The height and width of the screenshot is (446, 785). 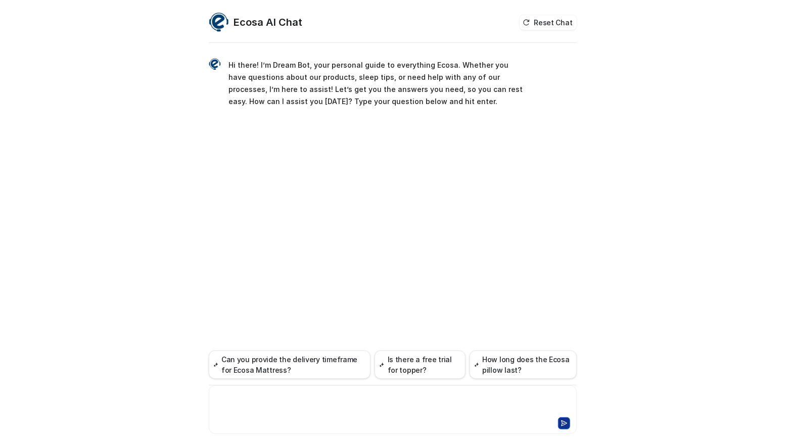 I want to click on button: How long does the Ecosa pillow last?, so click(x=523, y=365).